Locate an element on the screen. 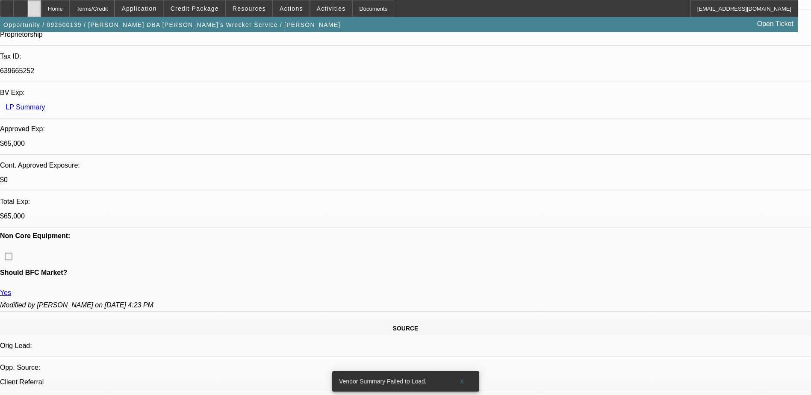 The width and height of the screenshot is (811, 395). span: Actions is located at coordinates (291, 9).